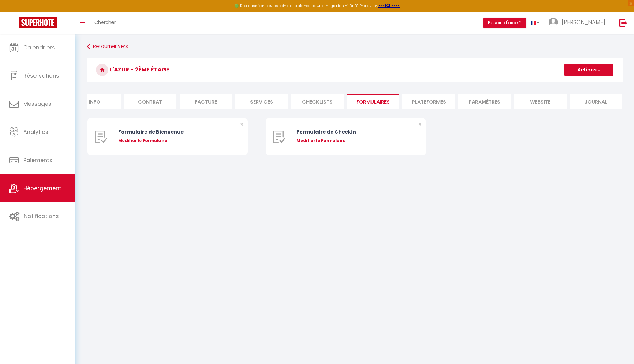 The width and height of the screenshot is (634, 364). What do you see at coordinates (540, 101) in the screenshot?
I see `li: website` at bounding box center [540, 101].